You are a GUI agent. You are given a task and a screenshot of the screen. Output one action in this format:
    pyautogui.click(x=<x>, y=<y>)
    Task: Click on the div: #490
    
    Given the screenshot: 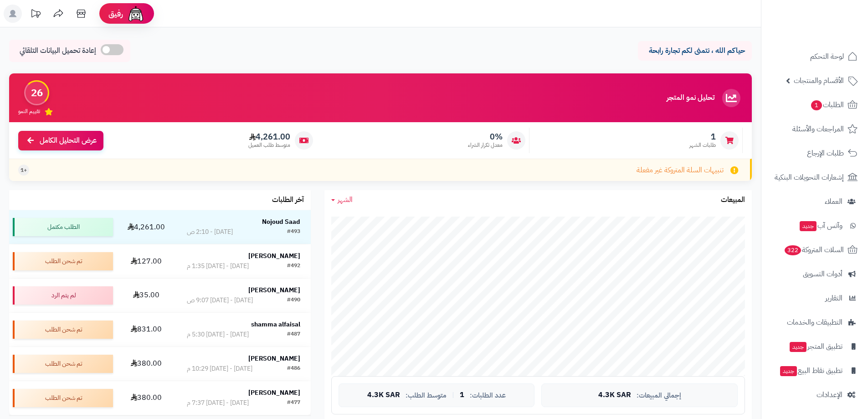 What is the action you would take?
    pyautogui.click(x=293, y=300)
    